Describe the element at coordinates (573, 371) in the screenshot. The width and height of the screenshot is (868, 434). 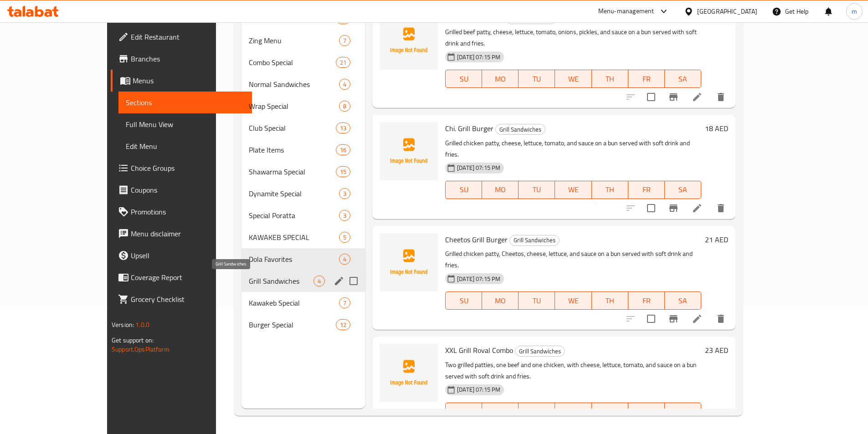
I see `p: Two grilled patties, one beef and one chicken, with cheese, lettuce, tomato, and sauce on a bun s...` at that location.